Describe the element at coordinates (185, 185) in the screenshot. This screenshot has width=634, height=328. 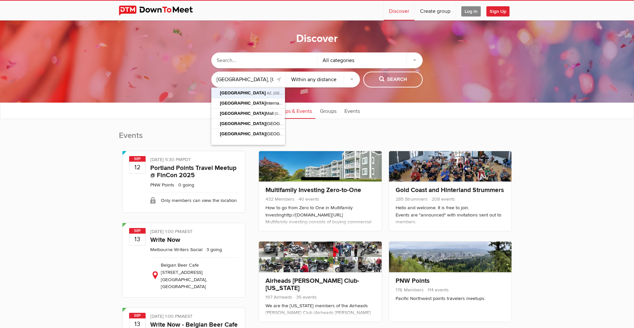
I see `li: 0 going` at that location.